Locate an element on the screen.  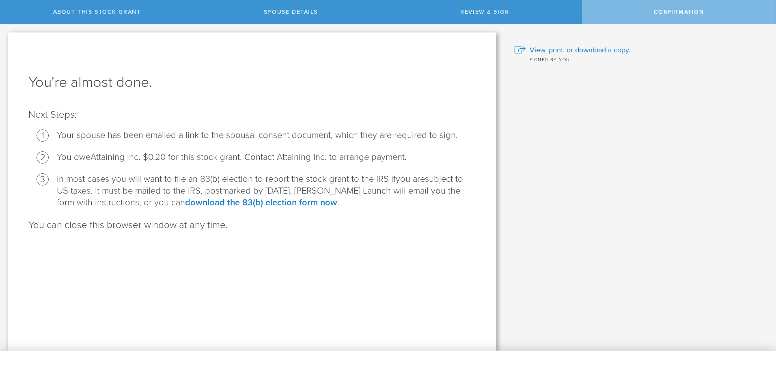
span: Confirmation is located at coordinates (679, 12).